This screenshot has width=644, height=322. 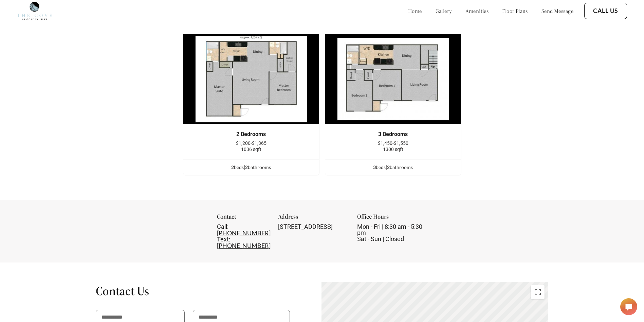 What do you see at coordinates (393, 149) in the screenshot?
I see `span: 1300 sqft` at bounding box center [393, 149].